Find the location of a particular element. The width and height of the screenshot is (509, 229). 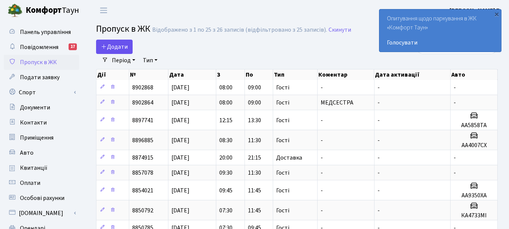

span: 08:30 is located at coordinates (226, 140).